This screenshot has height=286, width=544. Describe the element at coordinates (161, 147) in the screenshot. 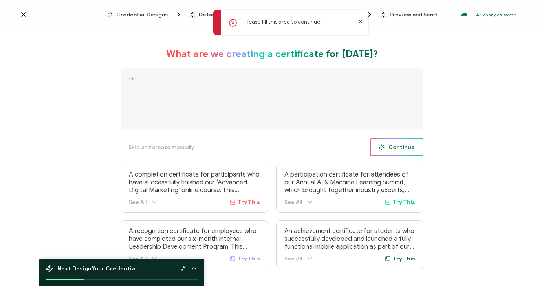

I see `button: Skip and create manually` at that location.